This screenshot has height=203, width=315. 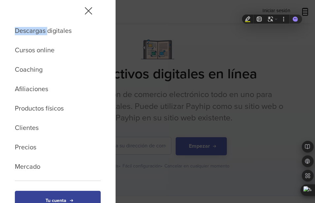 I want to click on a: Coaching, so click(x=58, y=70).